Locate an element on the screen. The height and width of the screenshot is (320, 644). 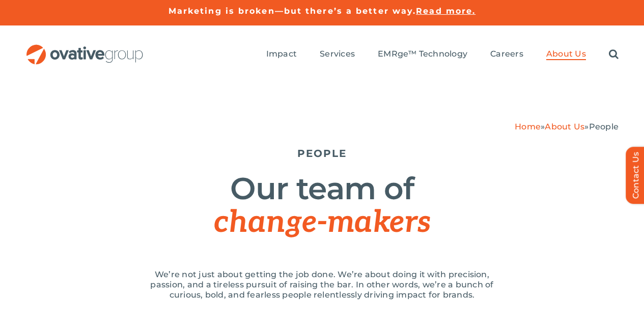
a: Home is located at coordinates (528, 126).